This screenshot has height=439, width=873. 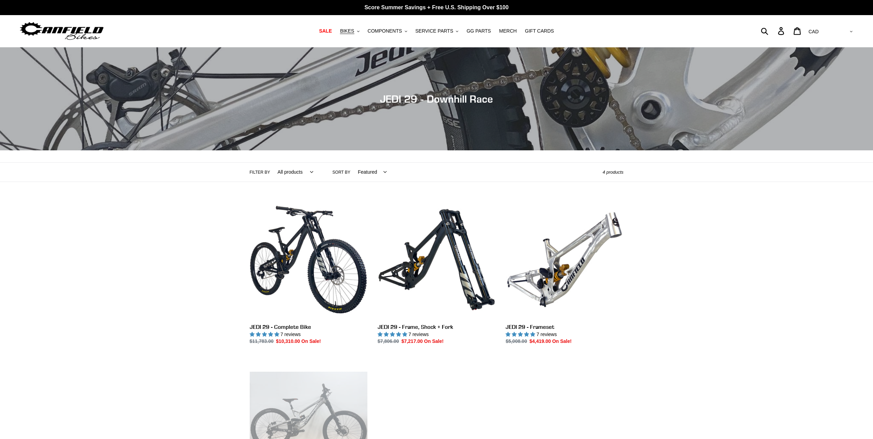 What do you see at coordinates (385, 31) in the screenshot?
I see `span: COMPONENTS` at bounding box center [385, 31].